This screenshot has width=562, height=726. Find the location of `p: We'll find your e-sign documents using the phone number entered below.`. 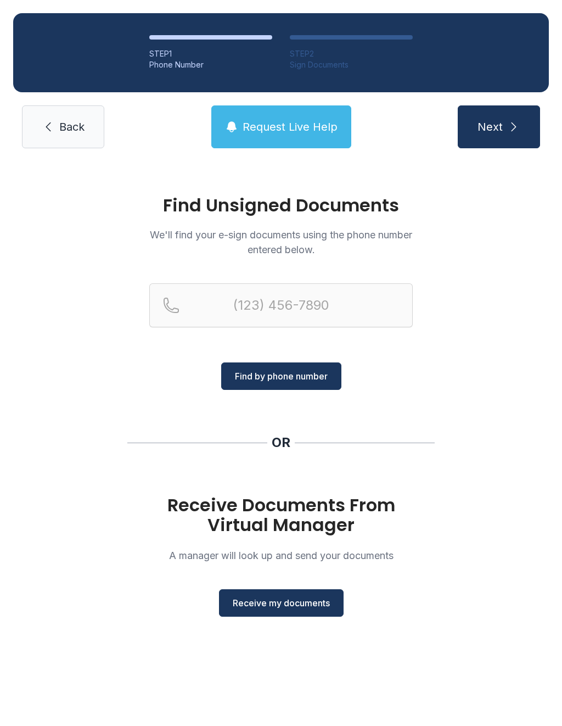

p: We'll find your e-sign documents using the phone number entered below. is located at coordinates (281, 242).